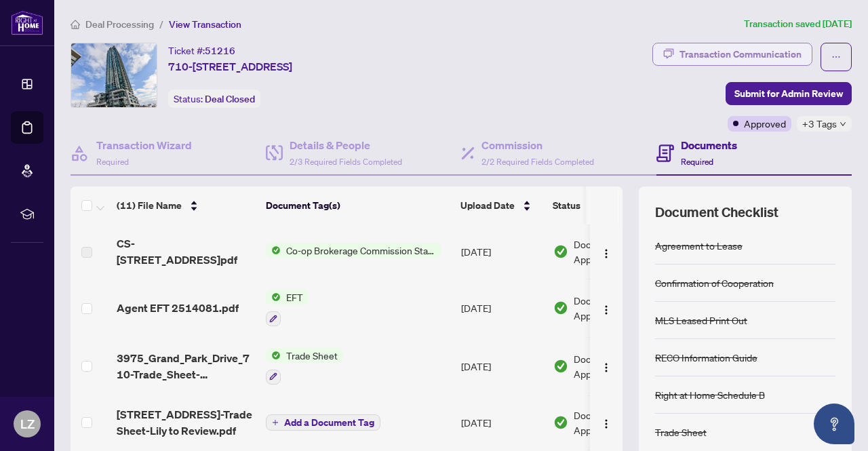 This screenshot has height=451, width=868. Describe the element at coordinates (312, 356) in the screenshot. I see `span: Trade Sheet` at that location.